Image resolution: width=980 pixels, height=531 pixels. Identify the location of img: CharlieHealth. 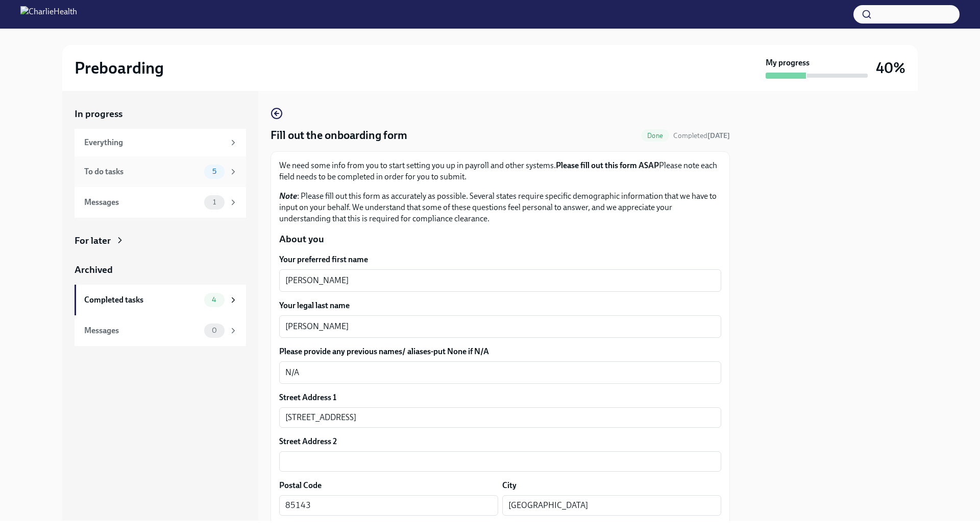
(48, 14).